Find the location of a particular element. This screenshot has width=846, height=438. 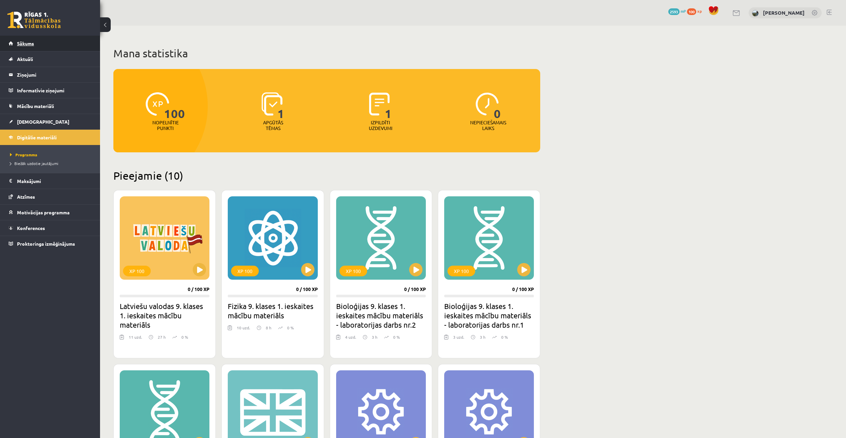

span: Mācību materiāli is located at coordinates (35, 106).